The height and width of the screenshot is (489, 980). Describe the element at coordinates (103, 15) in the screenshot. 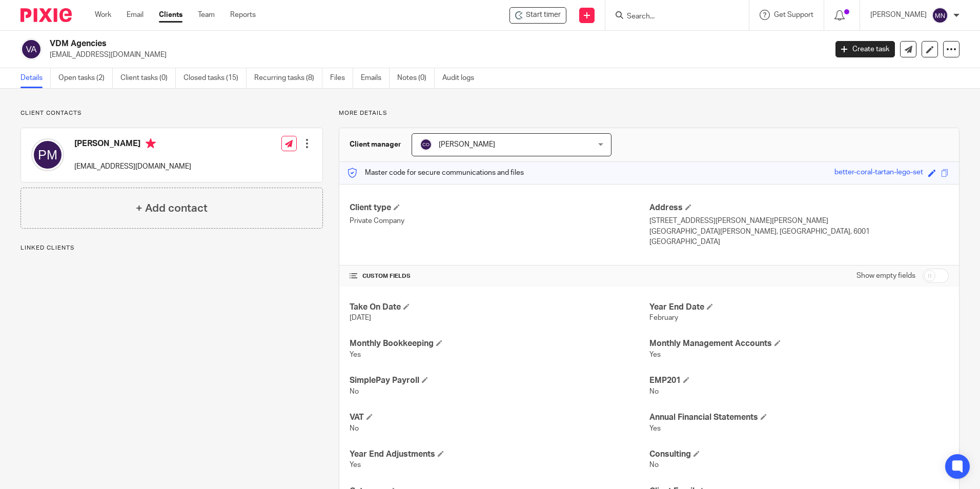

I see `a: Work` at that location.